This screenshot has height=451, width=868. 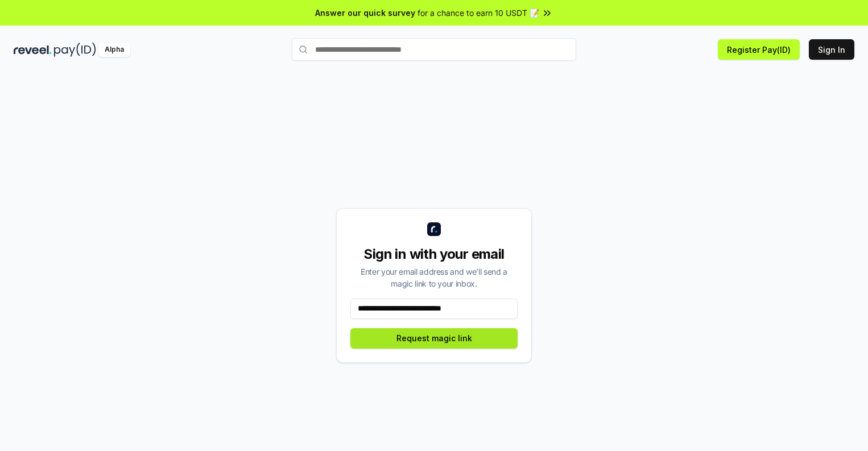 I want to click on div: Alpha, so click(x=115, y=49).